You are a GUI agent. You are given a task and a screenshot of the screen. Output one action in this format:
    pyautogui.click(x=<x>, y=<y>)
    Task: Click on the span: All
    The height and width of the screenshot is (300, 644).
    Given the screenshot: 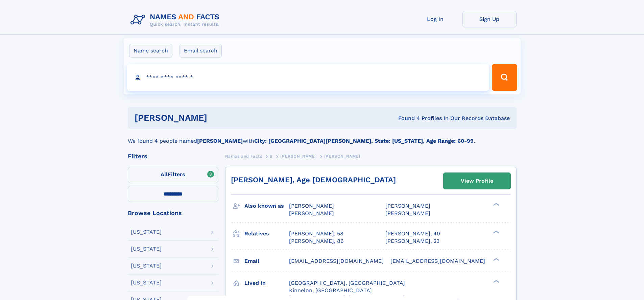 What is the action you would take?
    pyautogui.click(x=164, y=174)
    